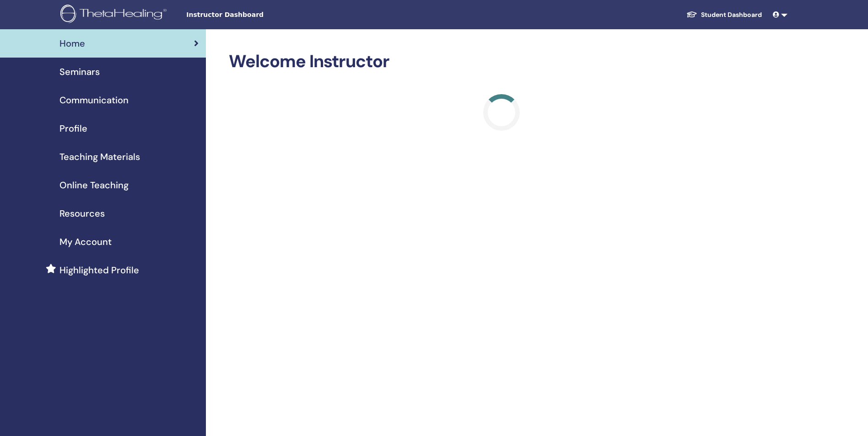 The image size is (868, 436). What do you see at coordinates (93, 100) in the screenshot?
I see `span: Communication` at bounding box center [93, 100].